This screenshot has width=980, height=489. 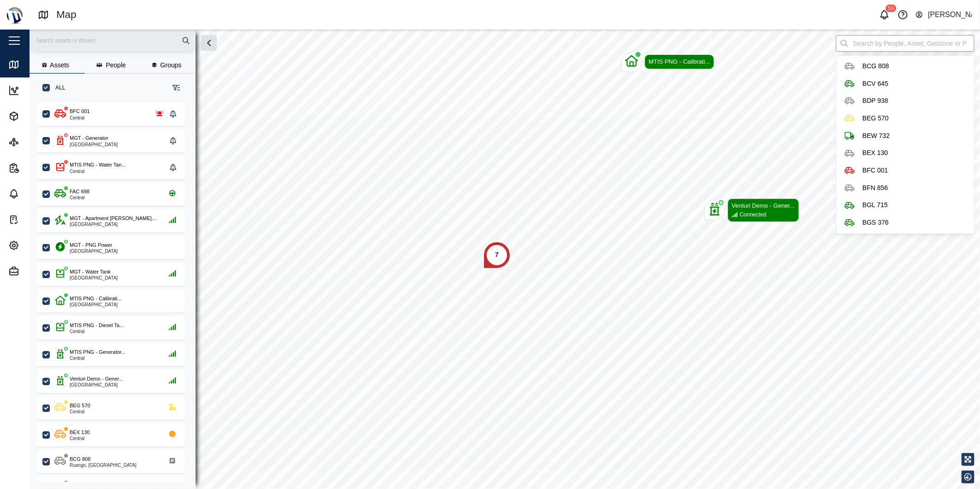 I want to click on span: Groups, so click(x=171, y=65).